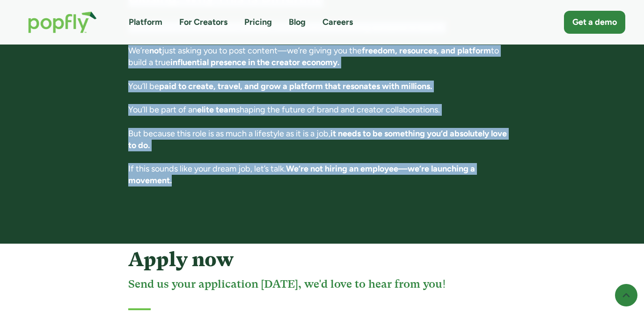 This screenshot has width=644, height=313. I want to click on p: You’ll be part of an shaping the future of brand and creator collaborations., so click(322, 109).